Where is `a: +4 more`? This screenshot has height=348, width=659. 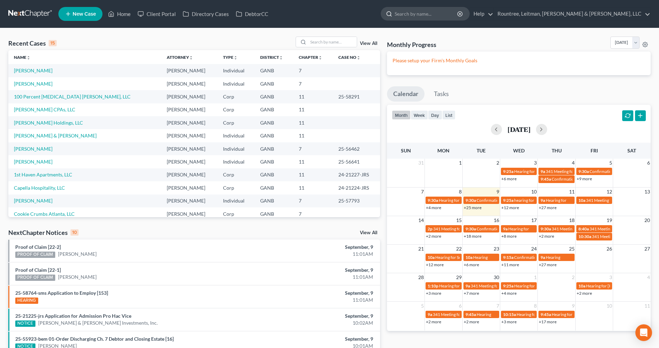 a: +4 more is located at coordinates (509, 293).